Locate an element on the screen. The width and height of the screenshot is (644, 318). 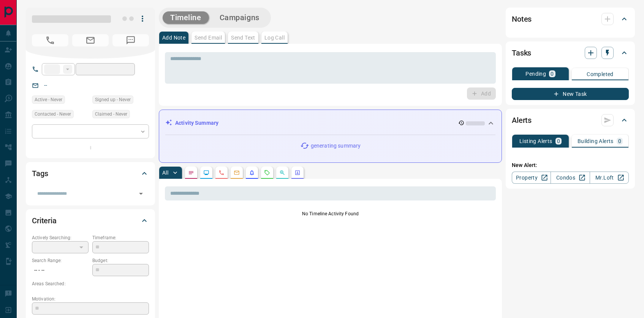
p: Listing Alerts is located at coordinates (535, 141).